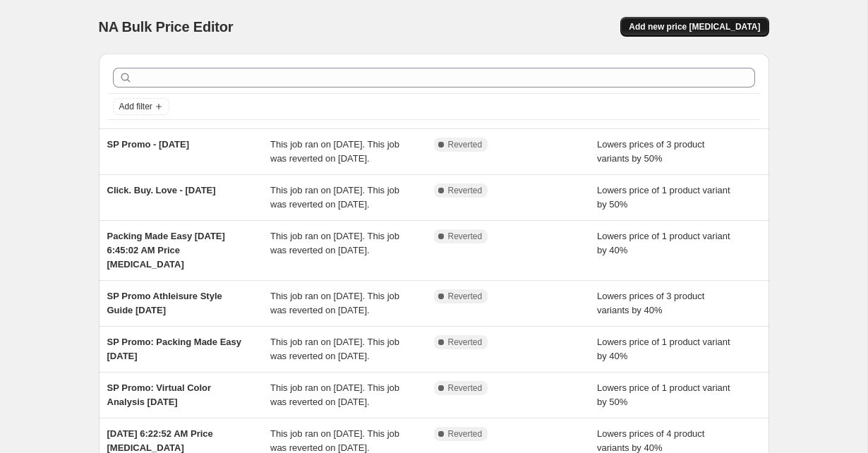 The height and width of the screenshot is (453, 868). What do you see at coordinates (141, 106) in the screenshot?
I see `button: Add filter` at bounding box center [141, 106].